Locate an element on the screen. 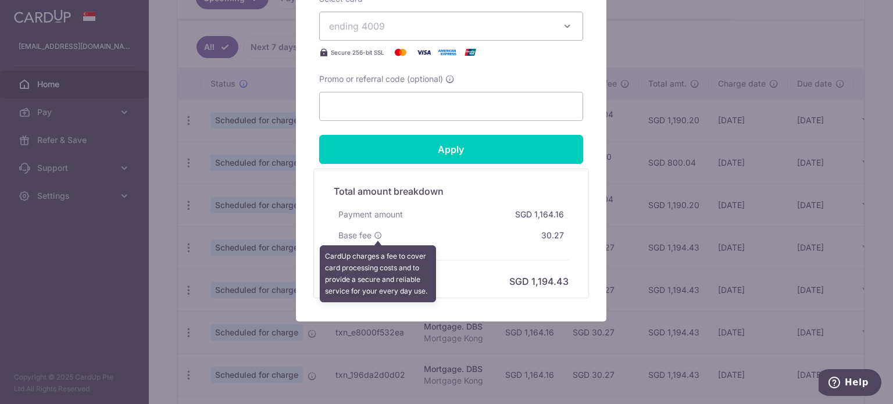  span: ending 4009 is located at coordinates (357, 26).